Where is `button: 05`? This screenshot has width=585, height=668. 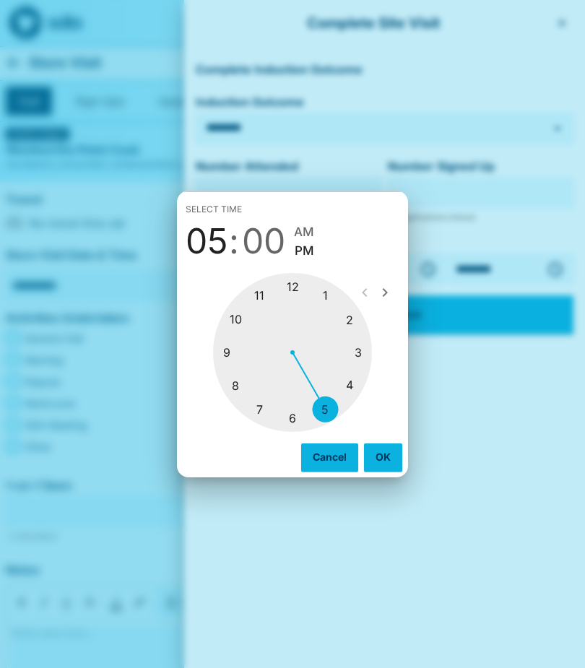 button: 05 is located at coordinates (207, 241).